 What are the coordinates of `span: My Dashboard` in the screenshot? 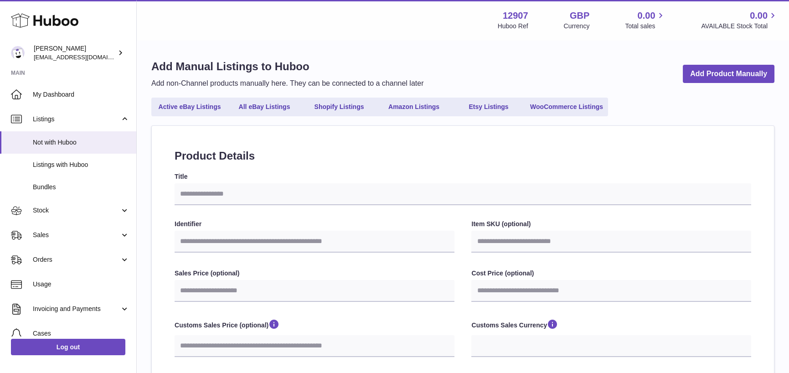 It's located at (81, 94).